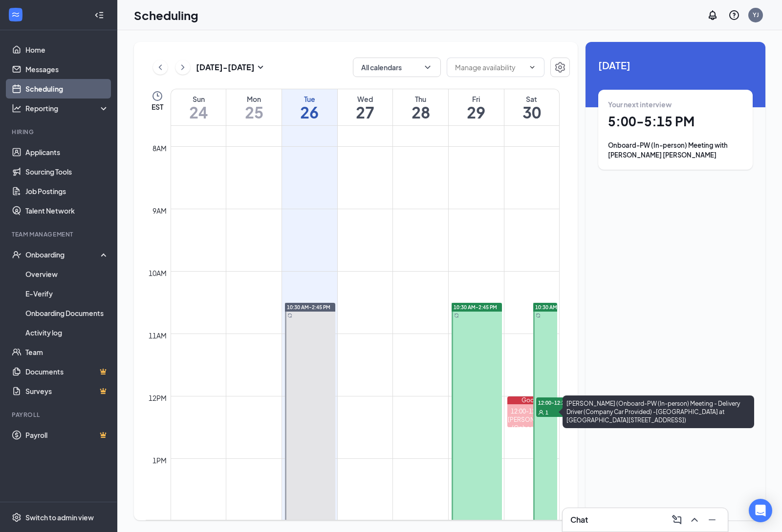 The height and width of the screenshot is (532, 782). I want to click on svg: ChevronRight, so click(183, 68).